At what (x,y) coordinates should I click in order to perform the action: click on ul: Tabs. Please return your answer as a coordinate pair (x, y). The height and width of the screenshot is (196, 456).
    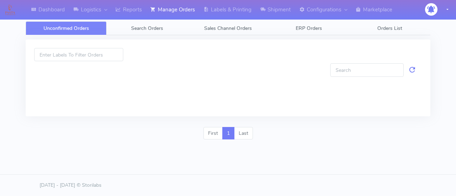
    Looking at the image, I should click on (228, 28).